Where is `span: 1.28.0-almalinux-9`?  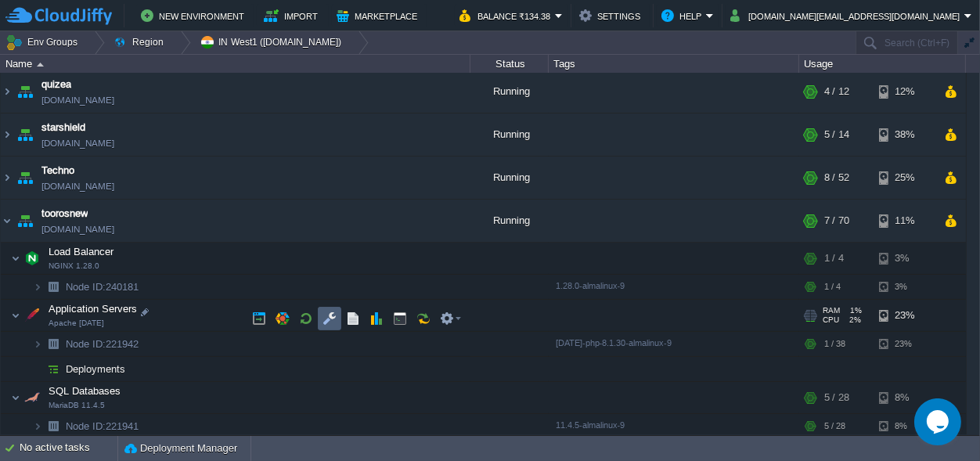
span: 1.28.0-almalinux-9 is located at coordinates (591, 289).